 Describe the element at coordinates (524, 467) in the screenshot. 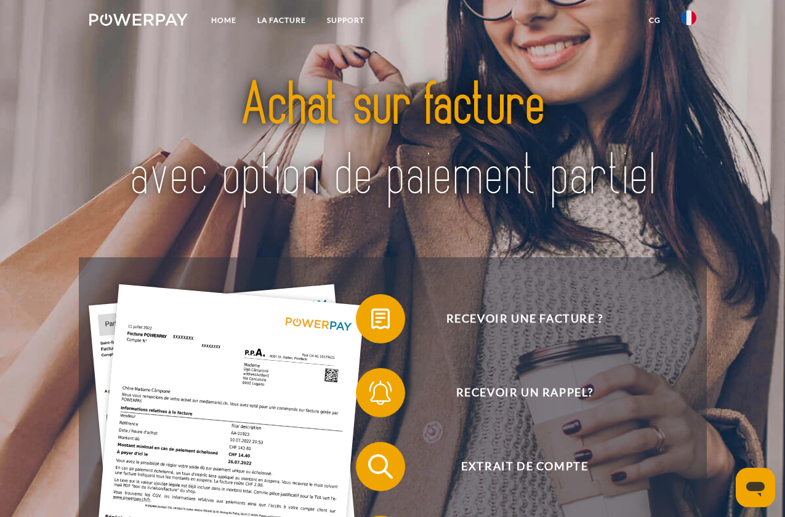

I see `span: Extrait de compte` at that location.